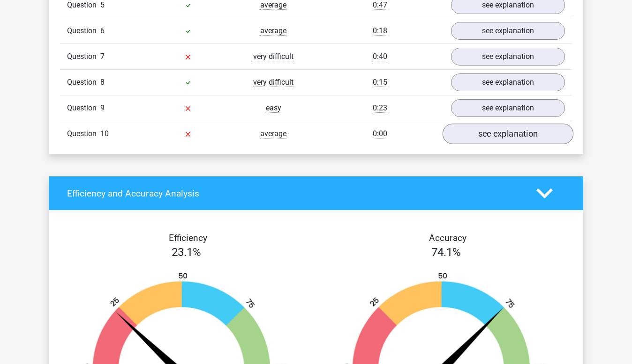 Image resolution: width=632 pixels, height=364 pixels. Describe the element at coordinates (102, 31) in the screenshot. I see `span: 6` at that location.